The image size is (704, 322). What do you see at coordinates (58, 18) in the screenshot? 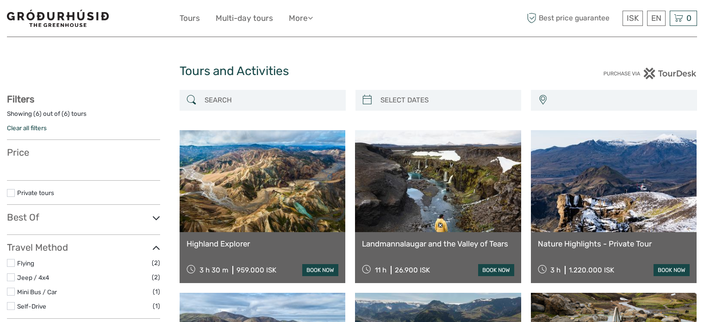
I see `img: 1578-341a38b5-ce05-4595-9f3d-b8aa3718a0b3_logo_small.jpg` at bounding box center [58, 18].